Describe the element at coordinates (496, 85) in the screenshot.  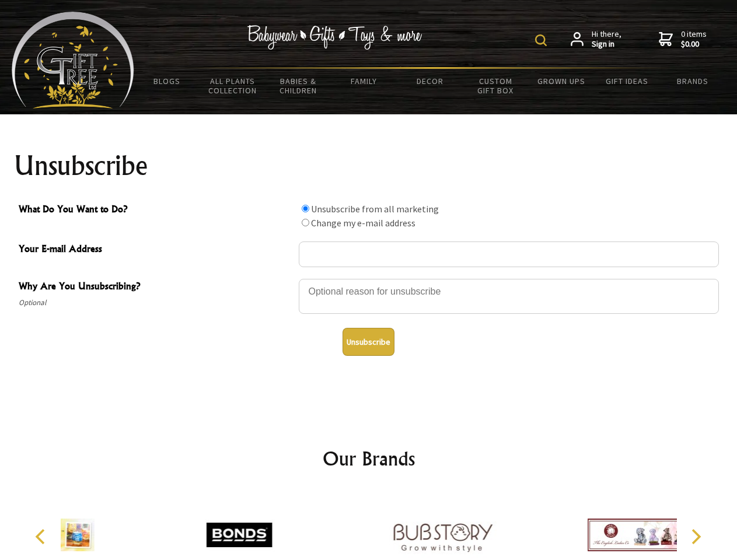
I see `a: Custom Gift Box` at that location.